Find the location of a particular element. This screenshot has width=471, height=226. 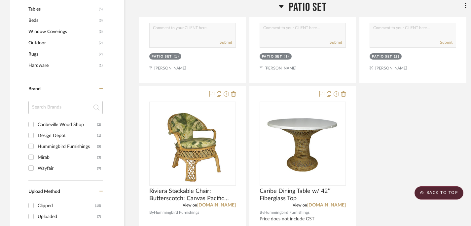

span: Tables is located at coordinates (63, 9).